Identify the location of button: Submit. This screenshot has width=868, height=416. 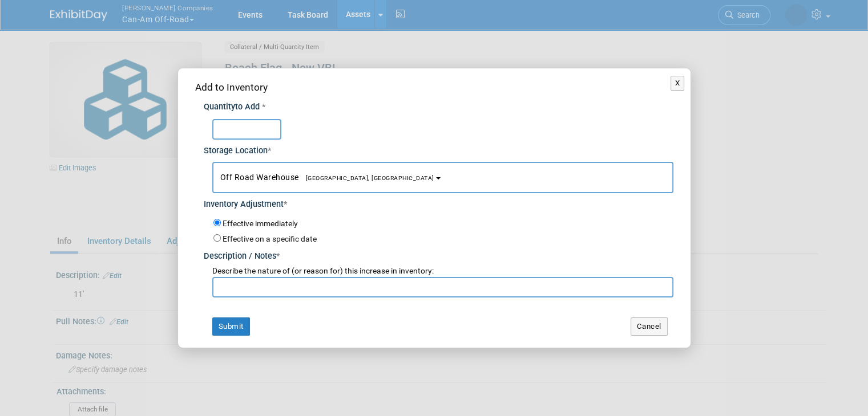
(231, 326).